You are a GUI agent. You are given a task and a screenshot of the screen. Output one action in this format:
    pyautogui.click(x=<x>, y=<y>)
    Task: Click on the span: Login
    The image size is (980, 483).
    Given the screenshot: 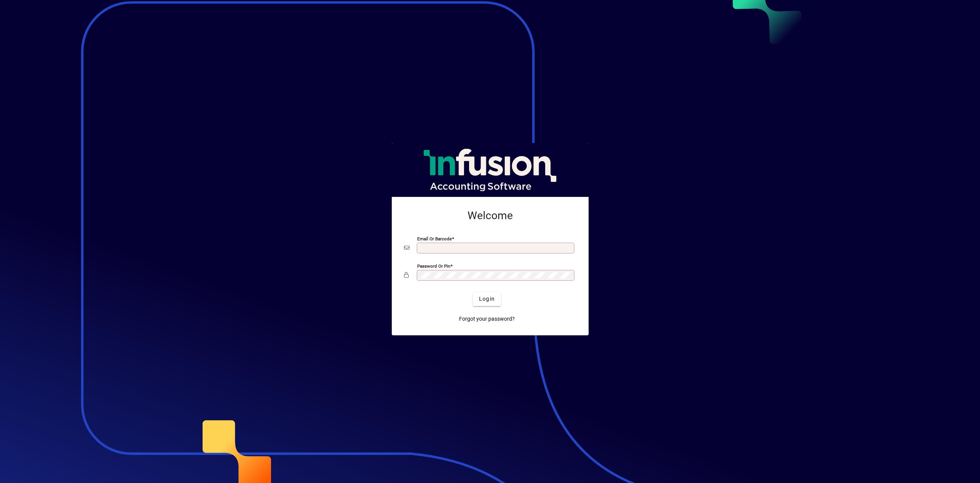 What is the action you would take?
    pyautogui.click(x=487, y=299)
    